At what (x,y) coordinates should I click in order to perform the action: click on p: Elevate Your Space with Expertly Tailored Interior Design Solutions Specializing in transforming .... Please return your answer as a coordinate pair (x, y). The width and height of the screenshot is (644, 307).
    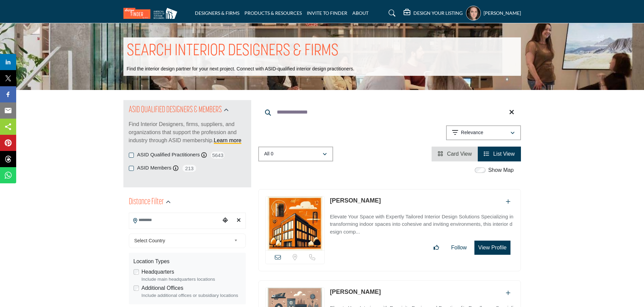
    Looking at the image, I should click on (422, 224).